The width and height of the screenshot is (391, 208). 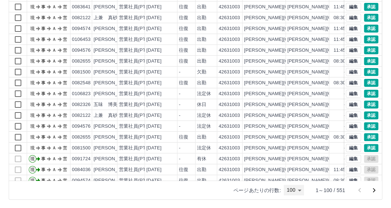 What do you see at coordinates (204, 126) in the screenshot?
I see `div: 法定休` at bounding box center [204, 126].